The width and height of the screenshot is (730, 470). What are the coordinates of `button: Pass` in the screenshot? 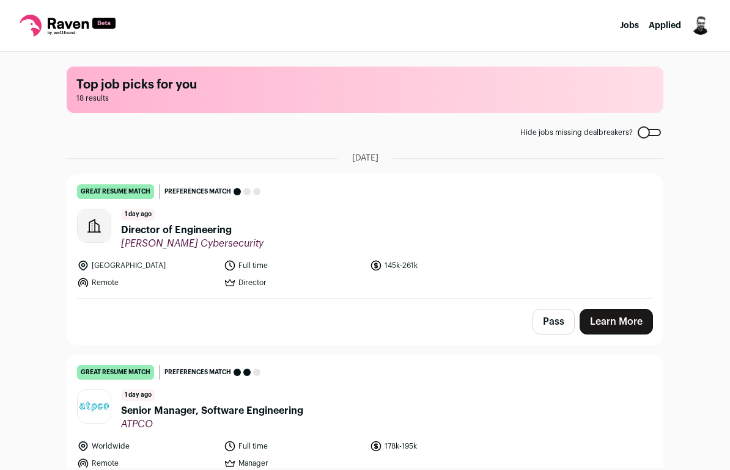 It's located at (553, 322).